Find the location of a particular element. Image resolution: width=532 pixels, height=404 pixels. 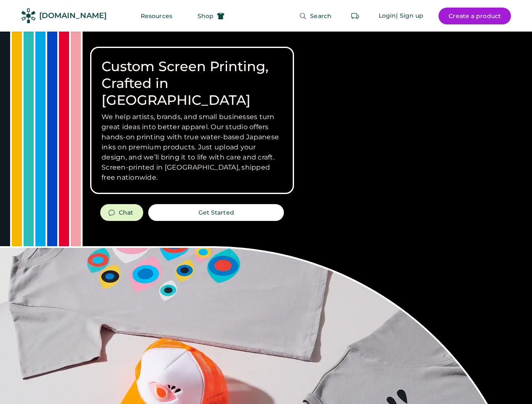

h3: We help artists, brands, and small businesses turn great ideas into better apparel. Our studio of... is located at coordinates (192, 147).